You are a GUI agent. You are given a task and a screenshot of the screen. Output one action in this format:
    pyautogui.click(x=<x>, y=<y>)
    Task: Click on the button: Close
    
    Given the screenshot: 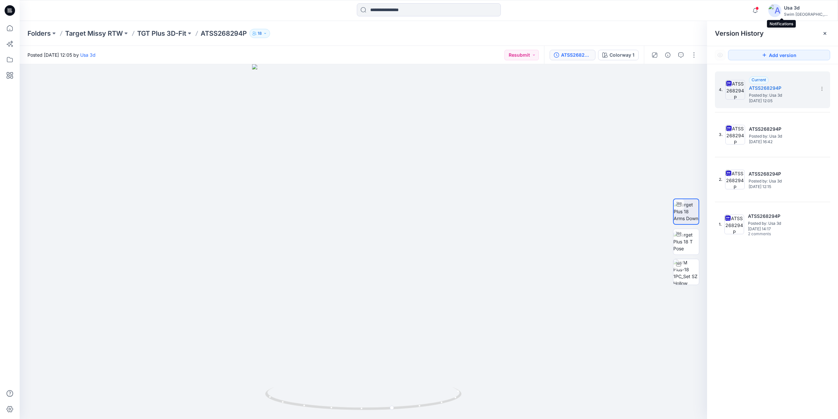 What is the action you would take?
    pyautogui.click(x=825, y=33)
    